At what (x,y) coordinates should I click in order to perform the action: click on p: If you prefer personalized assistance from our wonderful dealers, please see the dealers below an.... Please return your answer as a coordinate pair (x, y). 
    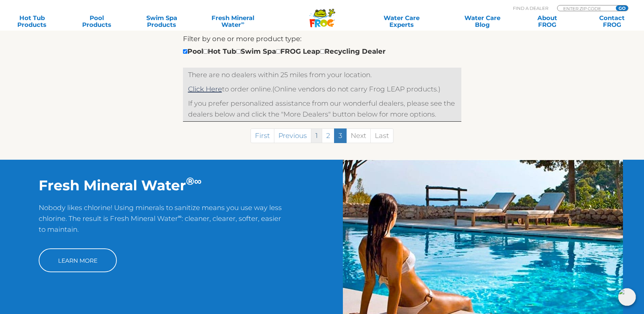
    Looking at the image, I should click on (322, 108).